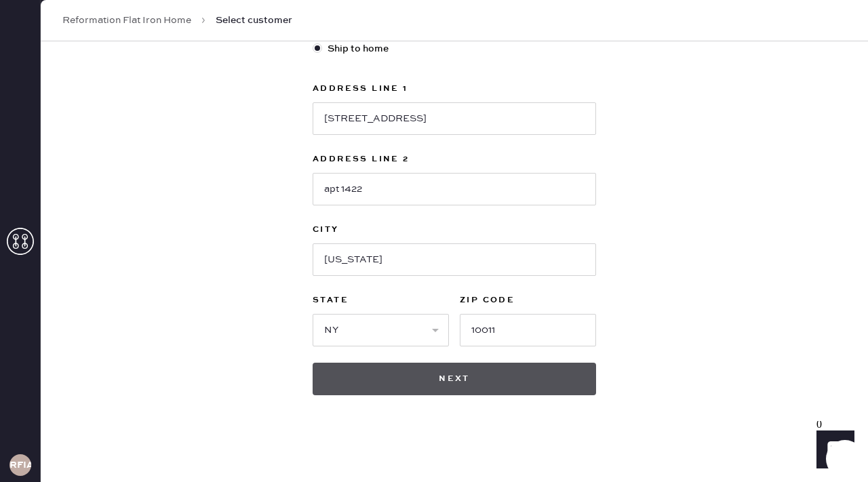  What do you see at coordinates (21, 465) in the screenshot?
I see `h3: RFIA` at bounding box center [21, 465].